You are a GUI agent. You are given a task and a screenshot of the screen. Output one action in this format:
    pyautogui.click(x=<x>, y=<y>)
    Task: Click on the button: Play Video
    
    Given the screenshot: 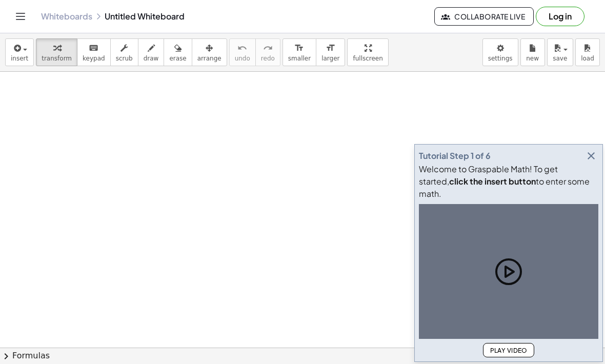 What is the action you would take?
    pyautogui.click(x=508, y=350)
    